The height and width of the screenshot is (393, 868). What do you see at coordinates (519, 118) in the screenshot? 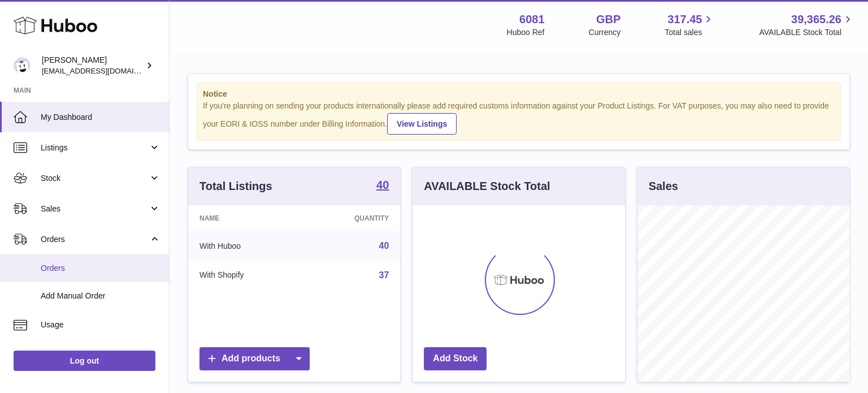
I see `div: If you're planning on sending your products internationally please add required customs informati...` at bounding box center [519, 118].